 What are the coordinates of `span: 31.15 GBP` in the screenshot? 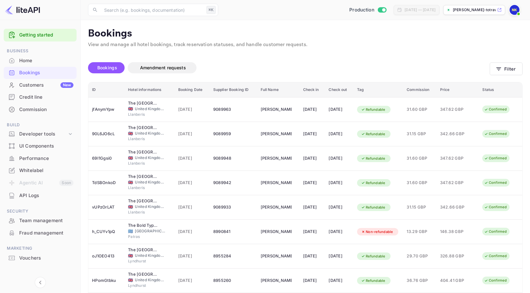 It's located at (419, 134).